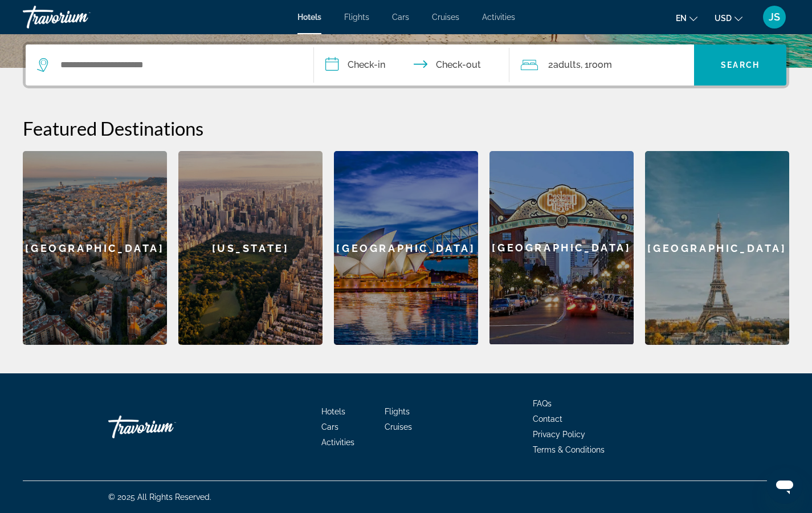 The height and width of the screenshot is (513, 812). Describe the element at coordinates (564, 65) in the screenshot. I see `span: 2` at that location.